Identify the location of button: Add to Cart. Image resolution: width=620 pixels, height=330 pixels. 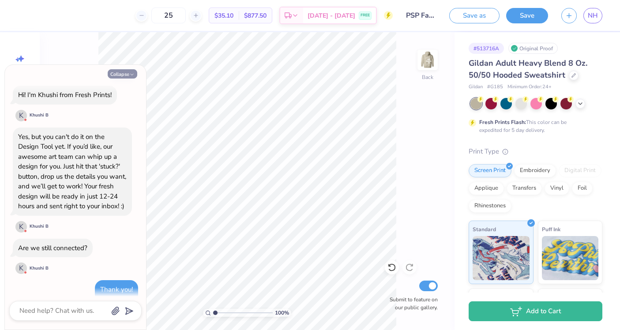
(535, 311).